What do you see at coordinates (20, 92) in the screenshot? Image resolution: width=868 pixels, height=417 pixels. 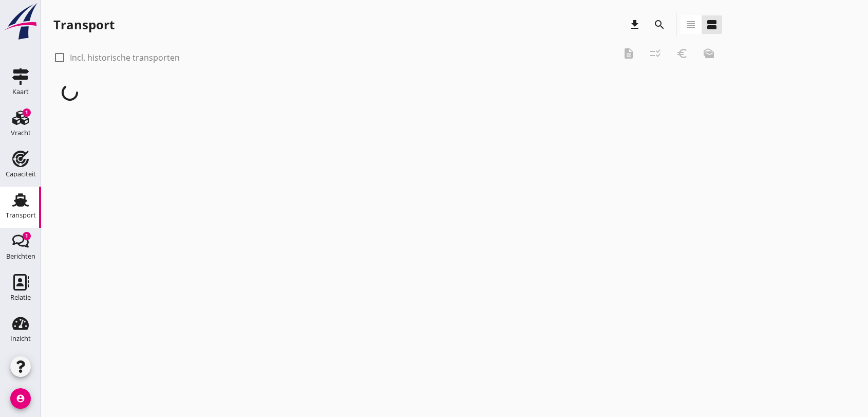 I see `div: Kaart` at bounding box center [20, 92].